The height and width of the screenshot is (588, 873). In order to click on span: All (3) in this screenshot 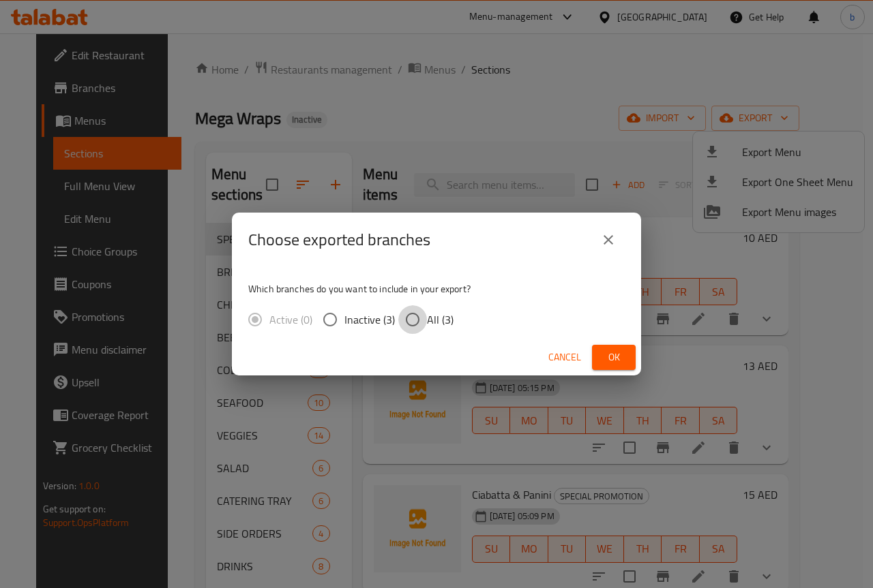, I will do `click(439, 320)`.